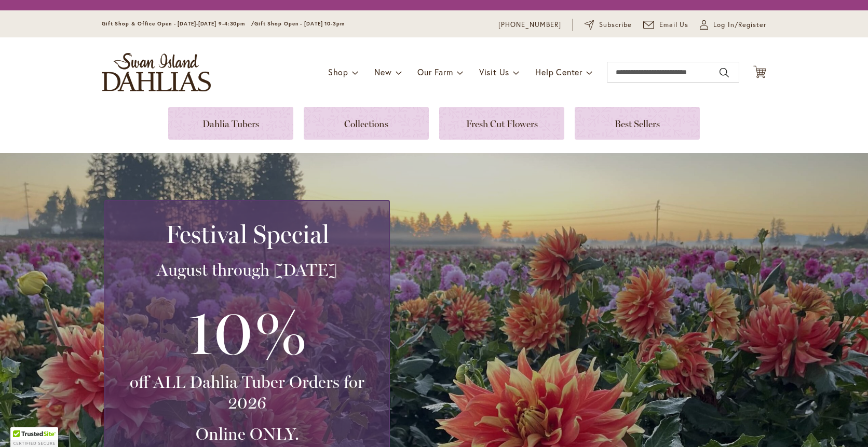 This screenshot has height=447, width=868. I want to click on span: Subscribe, so click(615, 25).